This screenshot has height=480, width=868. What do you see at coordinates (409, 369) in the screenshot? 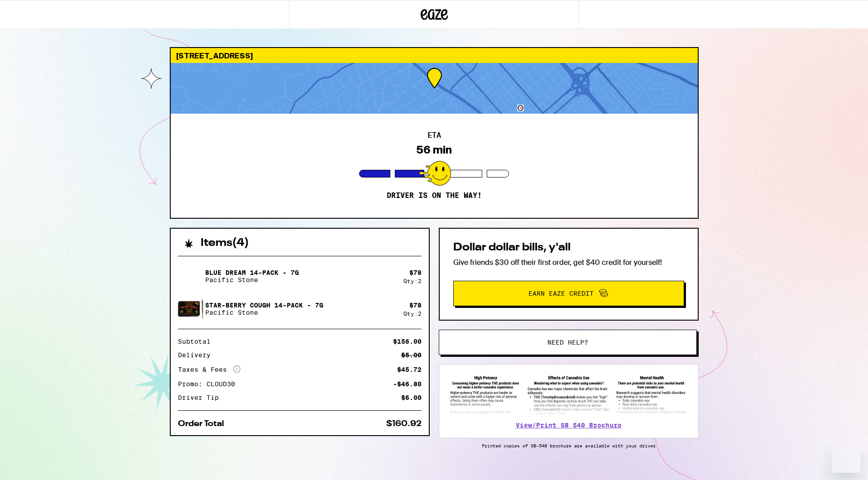
I see `div: $45.72` at bounding box center [409, 369].